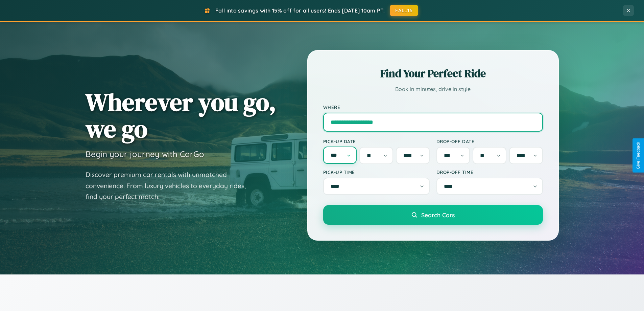  I want to click on h2: Find Your Perfect Ride, so click(433, 73).